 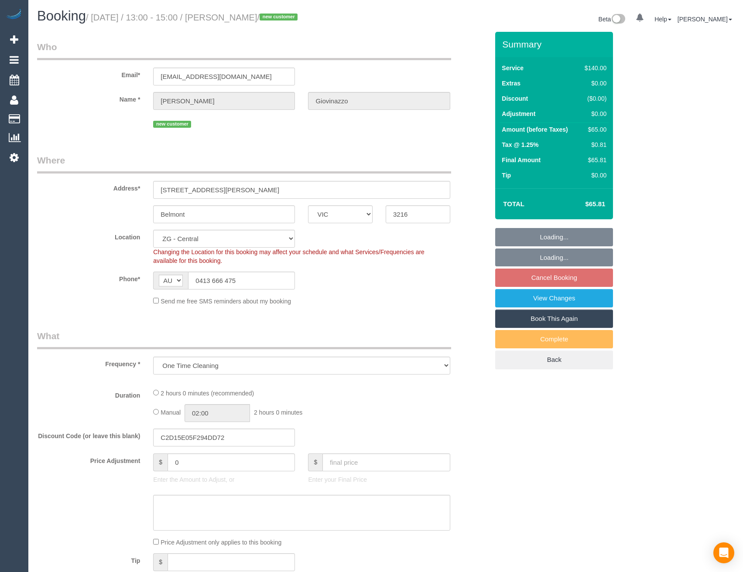 What do you see at coordinates (555, 44) in the screenshot?
I see `h3: Summary` at bounding box center [555, 44].